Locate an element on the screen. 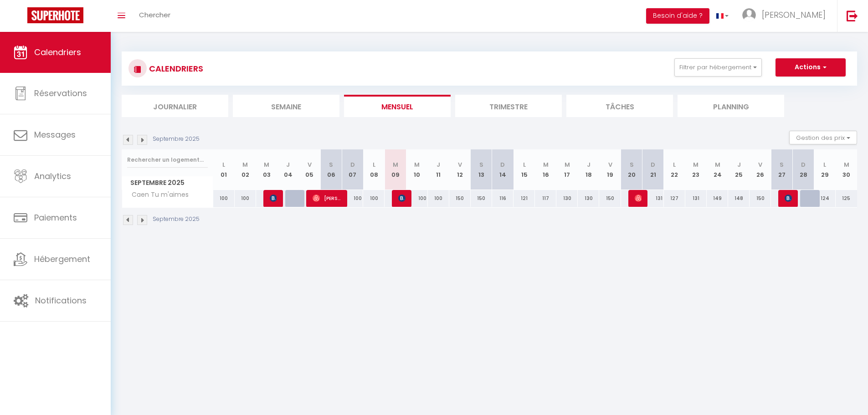 This screenshot has width=868, height=415. span: Calendriers is located at coordinates (58, 52).